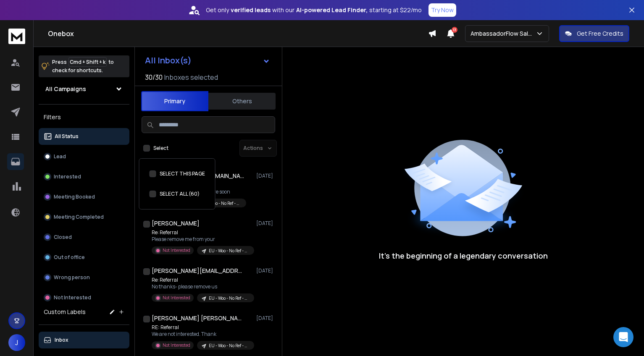 This screenshot has height=356, width=644. What do you see at coordinates (503, 34) in the screenshot?
I see `p: AmbassadorFlow Sales` at bounding box center [503, 34].